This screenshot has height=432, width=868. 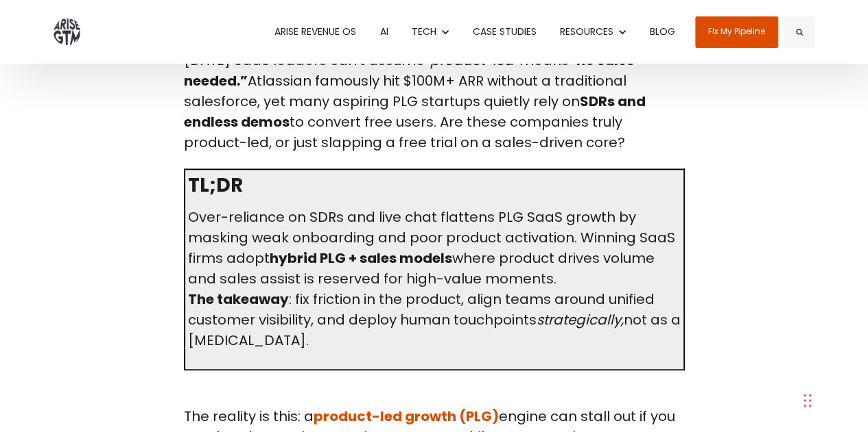 What do you see at coordinates (586, 32) in the screenshot?
I see `span: RESOURCES` at bounding box center [586, 32].